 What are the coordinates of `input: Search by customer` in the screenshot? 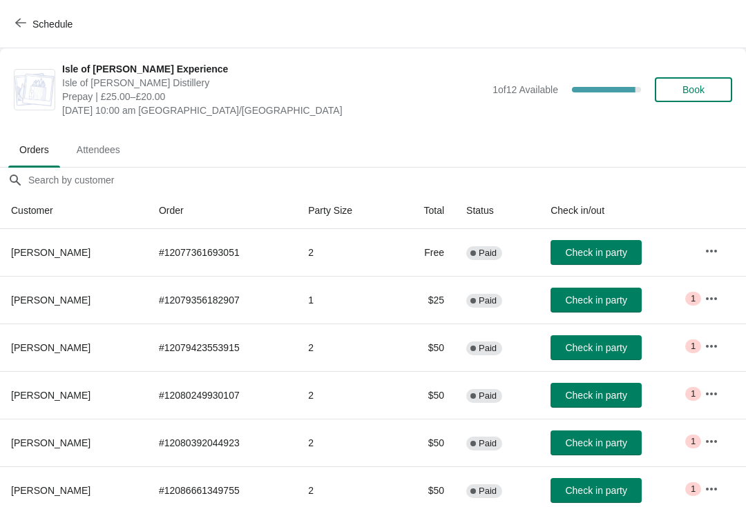 It's located at (387, 180).